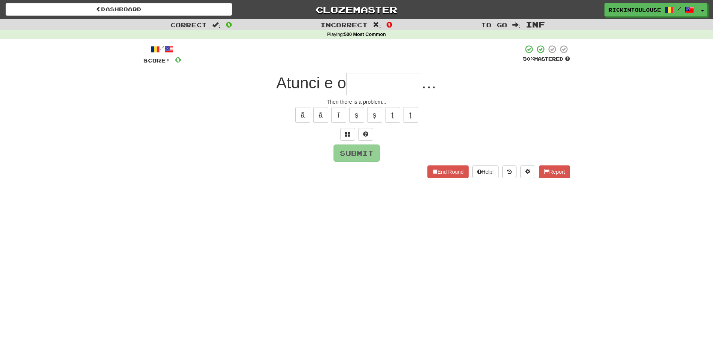  What do you see at coordinates (494, 25) in the screenshot?
I see `span: To go` at bounding box center [494, 25].